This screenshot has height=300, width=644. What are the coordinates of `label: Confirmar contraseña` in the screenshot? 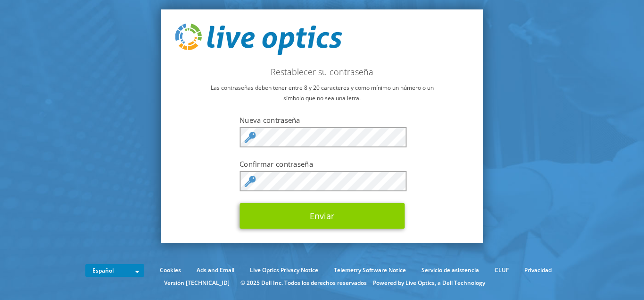 It's located at (322, 164).